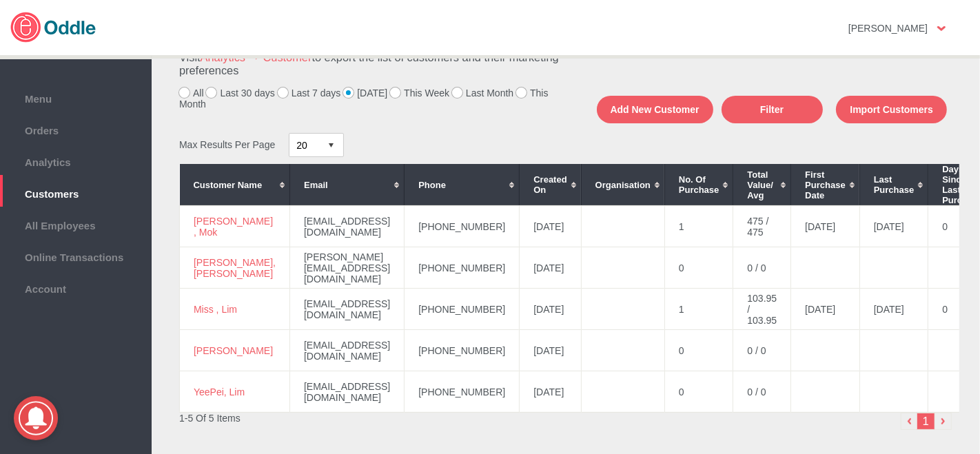 This screenshot has height=454, width=980. Describe the element at coordinates (622, 185) in the screenshot. I see `th: Organisation` at that location.